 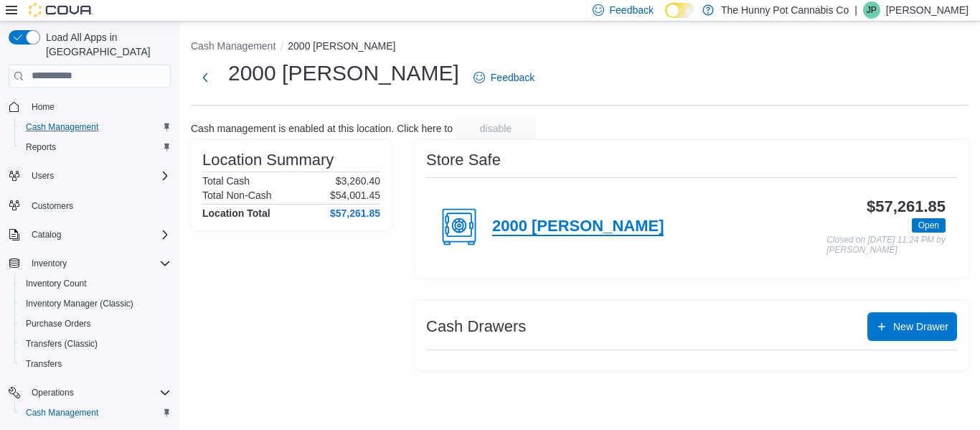 I want to click on p: Cash management is enabled at this location. Click here to, so click(x=322, y=129).